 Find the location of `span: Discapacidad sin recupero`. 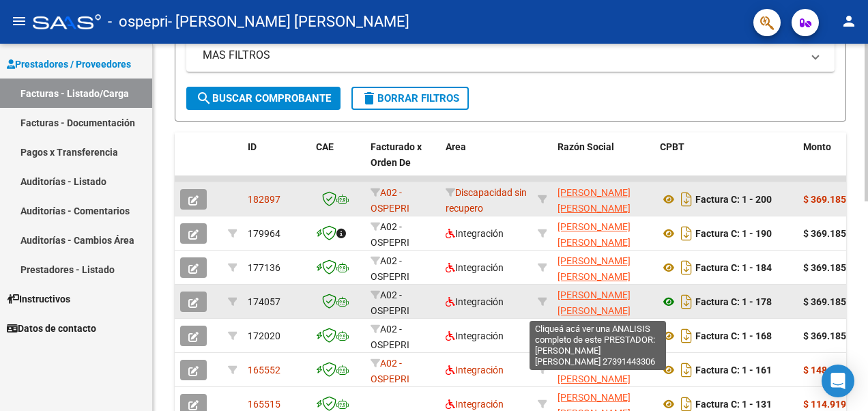

span: Discapacidad sin recupero is located at coordinates (486, 200).